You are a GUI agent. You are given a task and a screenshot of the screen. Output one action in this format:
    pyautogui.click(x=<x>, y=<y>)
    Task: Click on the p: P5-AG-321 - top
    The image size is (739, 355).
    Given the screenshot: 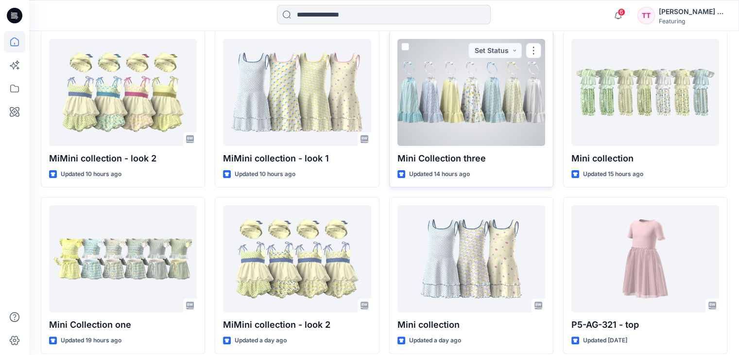 What is the action you would take?
    pyautogui.click(x=645, y=325)
    